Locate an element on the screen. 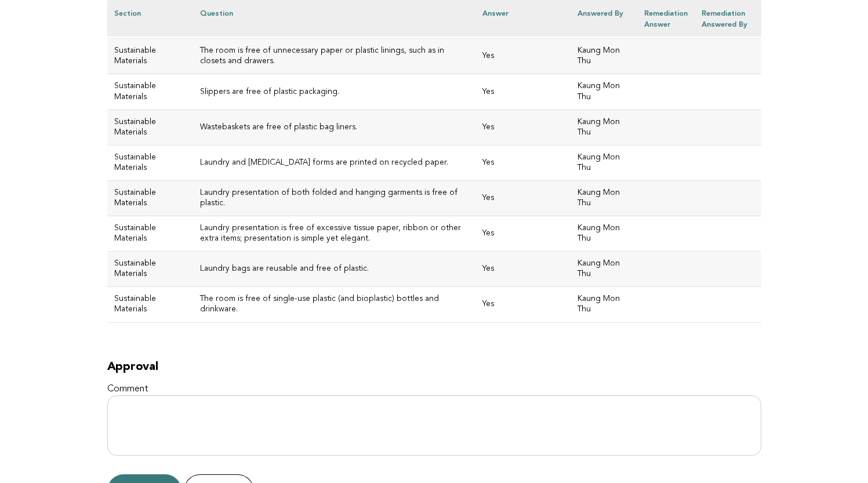 The height and width of the screenshot is (483, 868). h3: Laundry presentation is free of excessive tissue paper, ribbon or other extra items; presentation... is located at coordinates (335, 234).